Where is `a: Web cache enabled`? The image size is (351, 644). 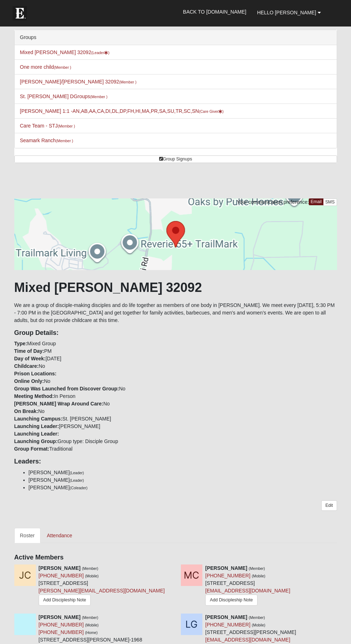
a: Web cache enabled is located at coordinates (160, 638).